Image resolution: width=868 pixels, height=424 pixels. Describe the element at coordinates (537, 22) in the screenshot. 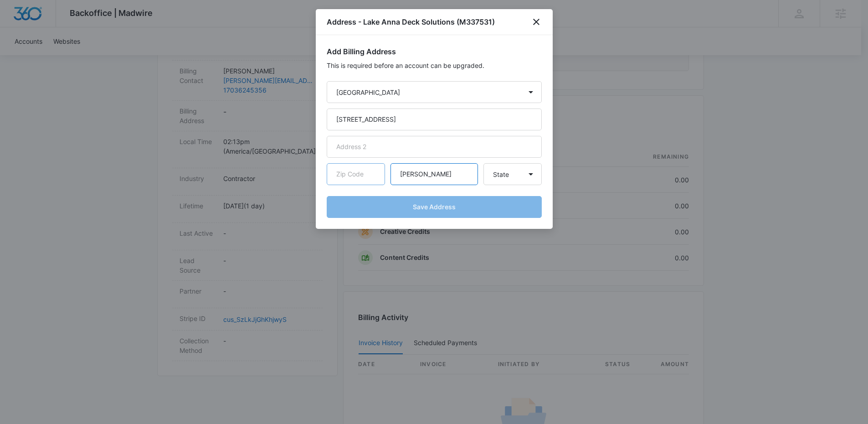

I see `button: close` at that location.